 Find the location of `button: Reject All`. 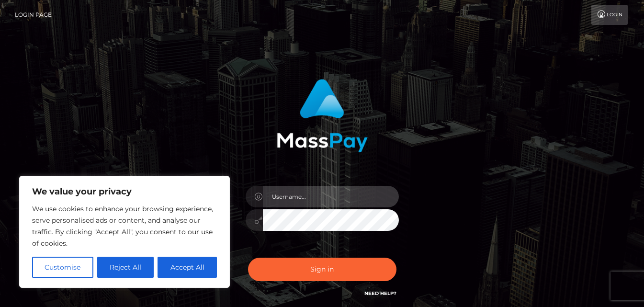

button: Reject All is located at coordinates (126, 267).